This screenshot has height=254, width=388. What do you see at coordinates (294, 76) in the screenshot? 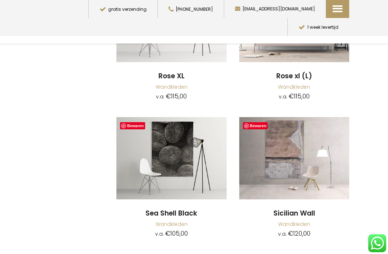
I see `h2: Rose xl (L)` at bounding box center [294, 76].